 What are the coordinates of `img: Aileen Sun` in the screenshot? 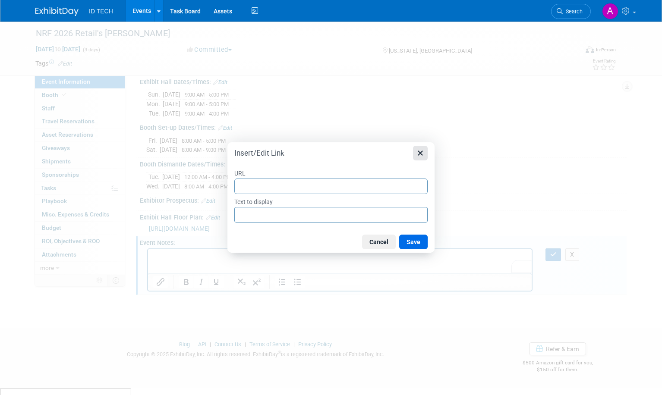 It's located at (610, 11).